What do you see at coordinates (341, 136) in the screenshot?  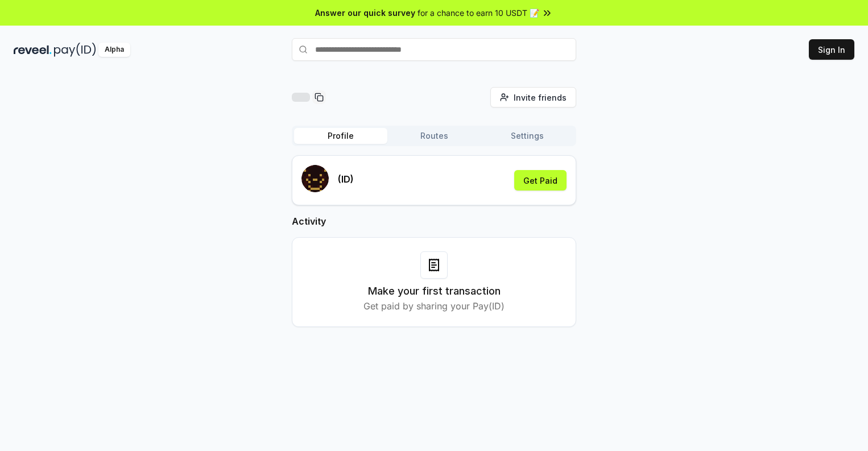 I see `button: Profile` at bounding box center [341, 136].